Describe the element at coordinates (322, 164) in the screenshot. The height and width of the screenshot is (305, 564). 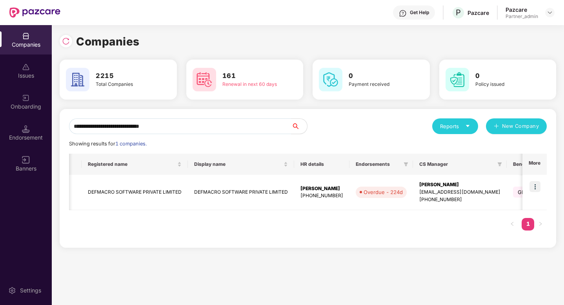
I see `th: HR details` at that location.